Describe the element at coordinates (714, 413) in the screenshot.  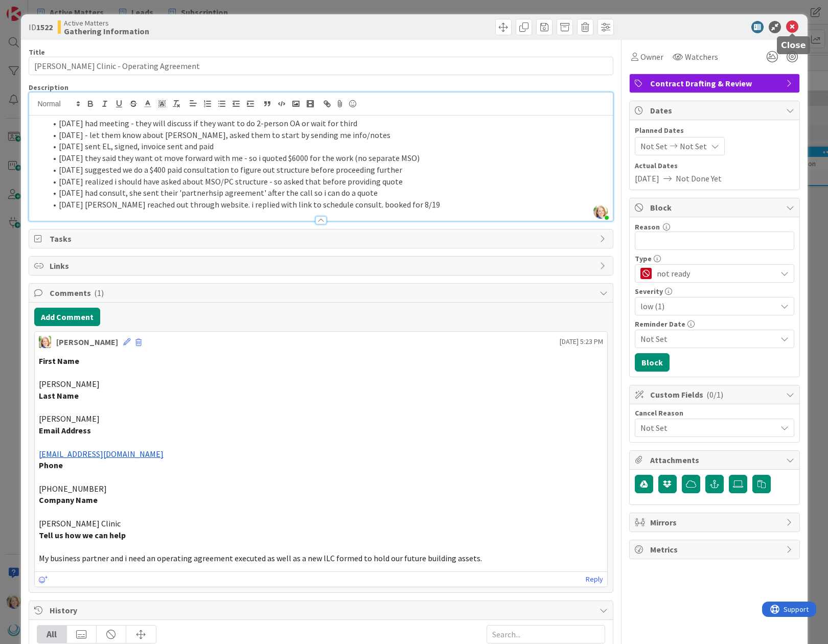
I see `div: Cancel Reason` at that location.